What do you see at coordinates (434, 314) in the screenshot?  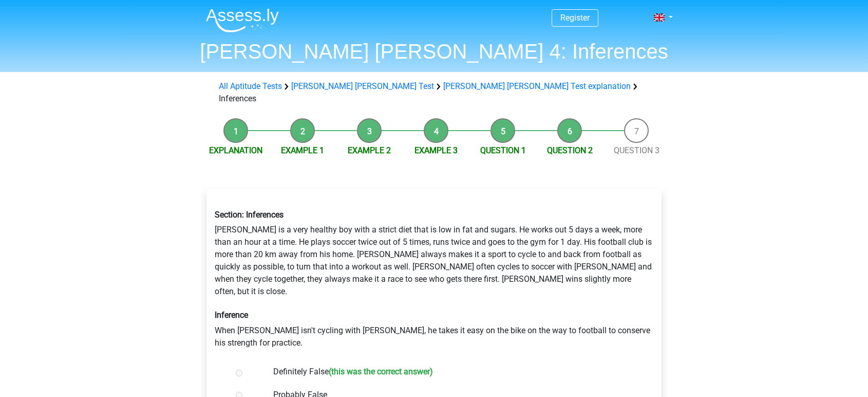 I see `h6: Inference` at bounding box center [434, 314].